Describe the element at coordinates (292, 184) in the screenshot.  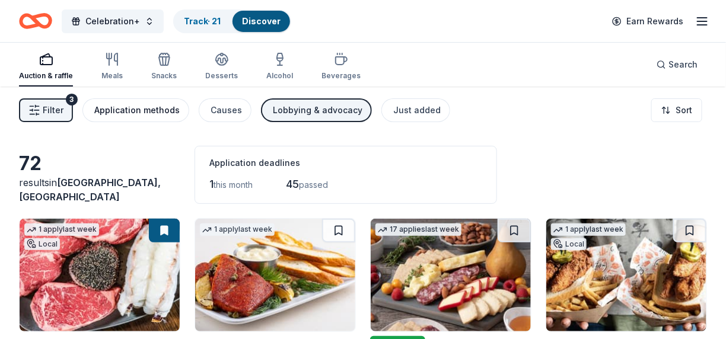
I see `span: 45` at that location.